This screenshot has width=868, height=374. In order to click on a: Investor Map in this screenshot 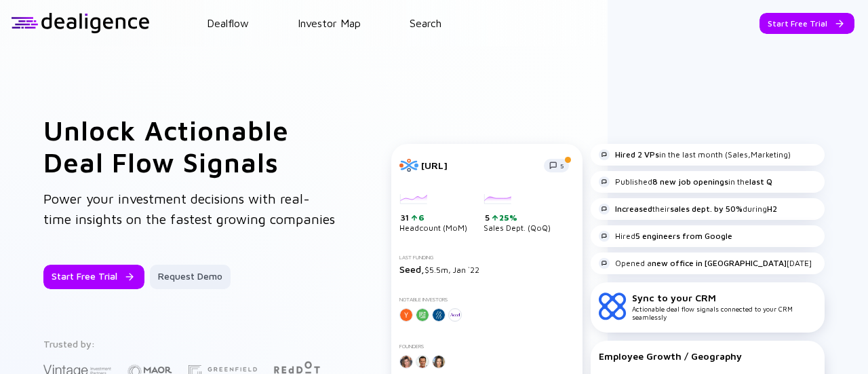, I will do `click(329, 23)`.